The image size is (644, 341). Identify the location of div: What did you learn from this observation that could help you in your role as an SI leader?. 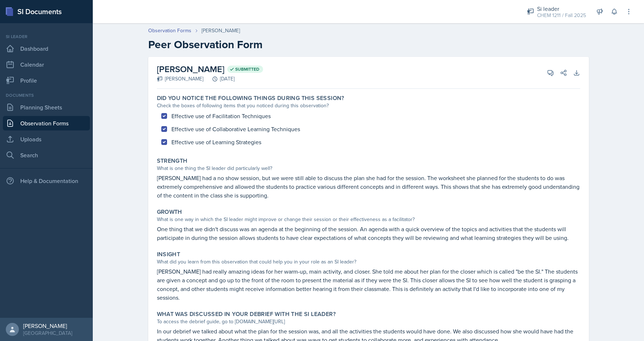
(369, 262).